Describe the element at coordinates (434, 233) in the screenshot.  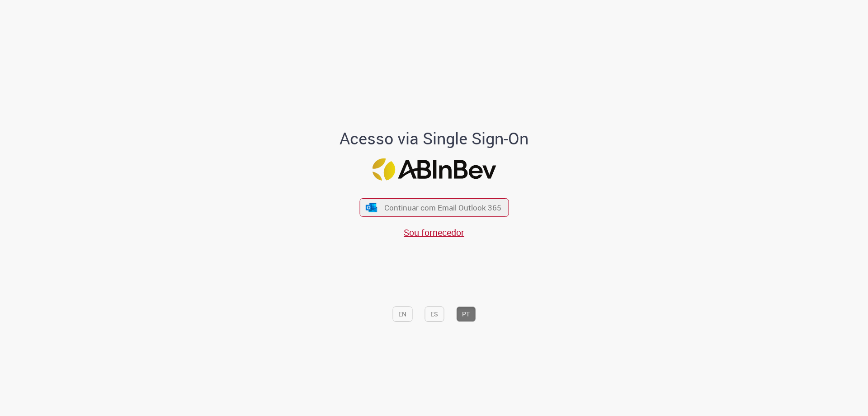
I see `a: Sou fornecedor` at that location.